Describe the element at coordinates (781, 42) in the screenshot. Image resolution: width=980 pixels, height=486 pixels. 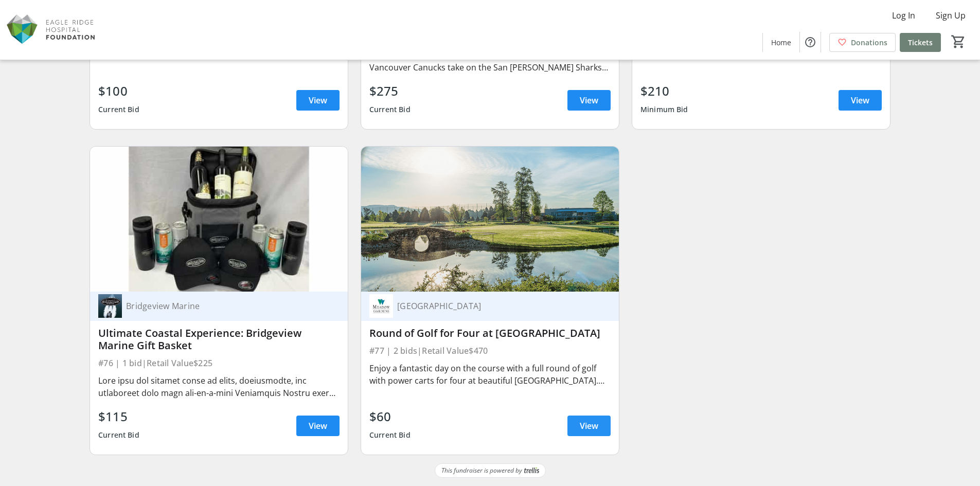
I see `span: Home` at that location.